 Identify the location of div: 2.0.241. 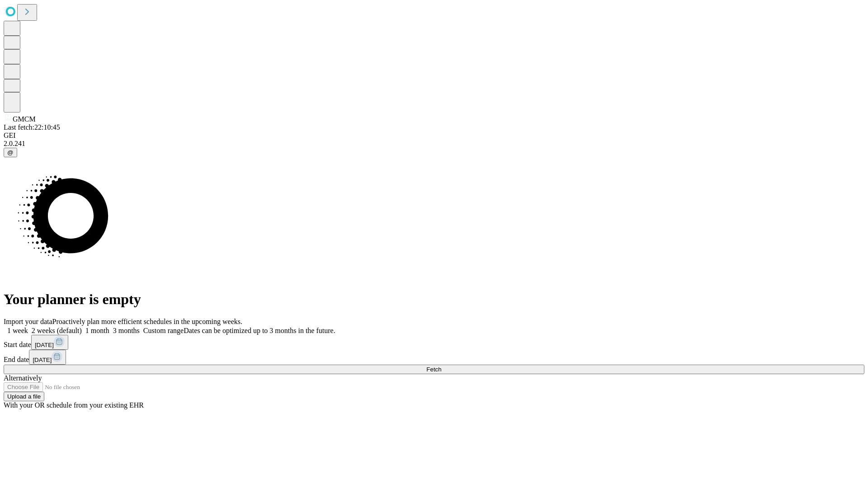
(434, 143).